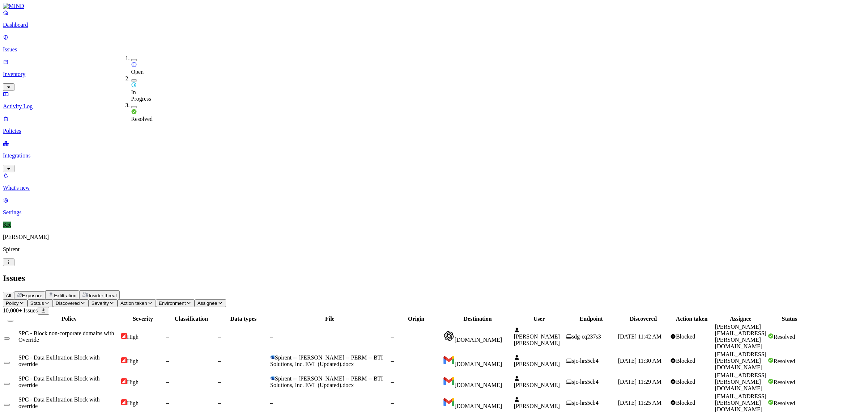 The width and height of the screenshot is (868, 412). I want to click on img: MIND, so click(13, 6).